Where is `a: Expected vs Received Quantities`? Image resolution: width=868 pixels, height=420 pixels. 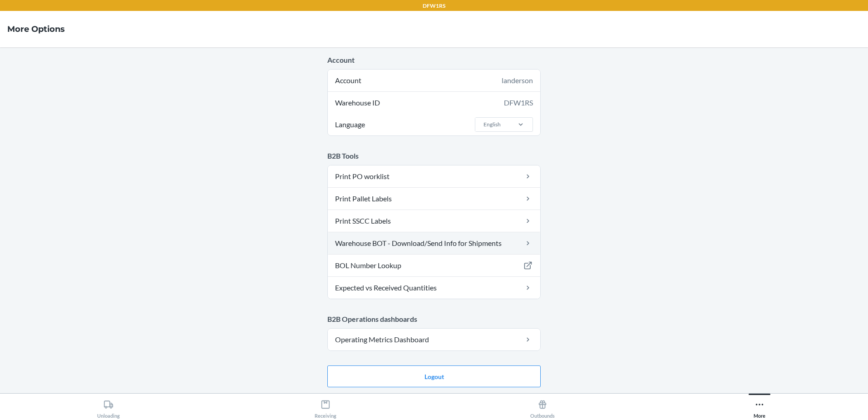
a: Expected vs Received Quantities is located at coordinates (434, 287).